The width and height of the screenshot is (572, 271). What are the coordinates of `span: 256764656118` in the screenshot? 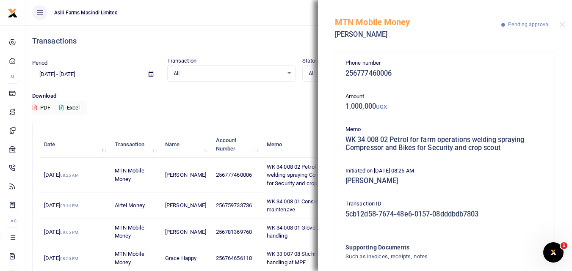 It's located at (234, 258).